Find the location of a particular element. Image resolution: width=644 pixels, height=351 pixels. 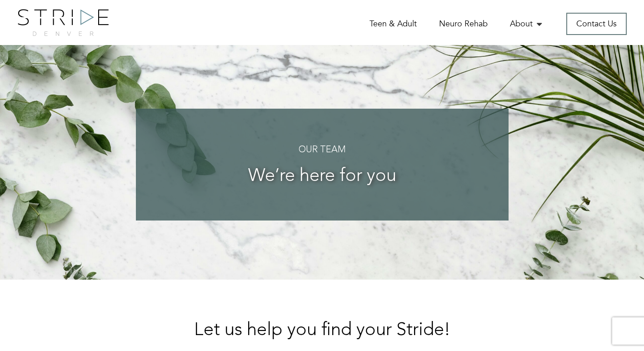

a: Contact Us is located at coordinates (596, 24).